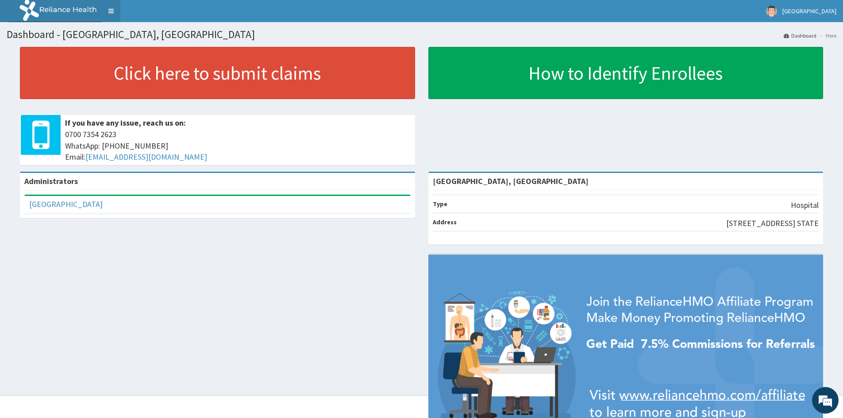  I want to click on a: Dashboard, so click(800, 35).